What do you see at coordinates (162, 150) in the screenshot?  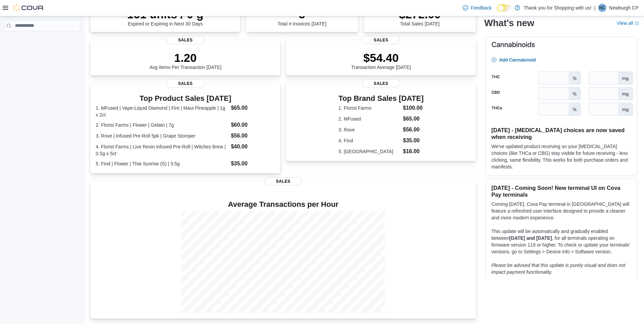 I see `dt: 4. Florist Farms | Live Resin Infused Pre-Roll | Witches Brew | 0.5g x 5ct` at bounding box center [162, 150].